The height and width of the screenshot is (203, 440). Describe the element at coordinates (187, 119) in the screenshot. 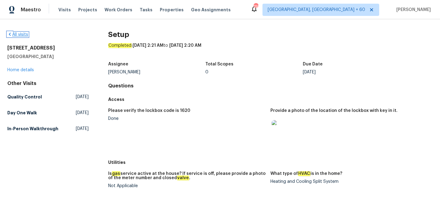

I see `div: Done` at that location.